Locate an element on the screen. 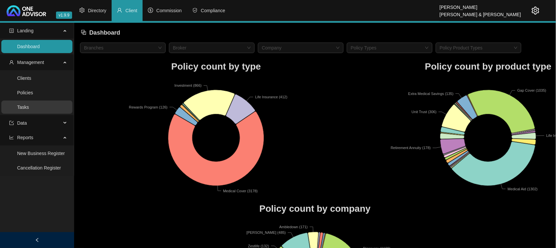 Image resolution: width=556 pixels, height=248 pixels. text: Medical Cover (3178) is located at coordinates (241, 191).